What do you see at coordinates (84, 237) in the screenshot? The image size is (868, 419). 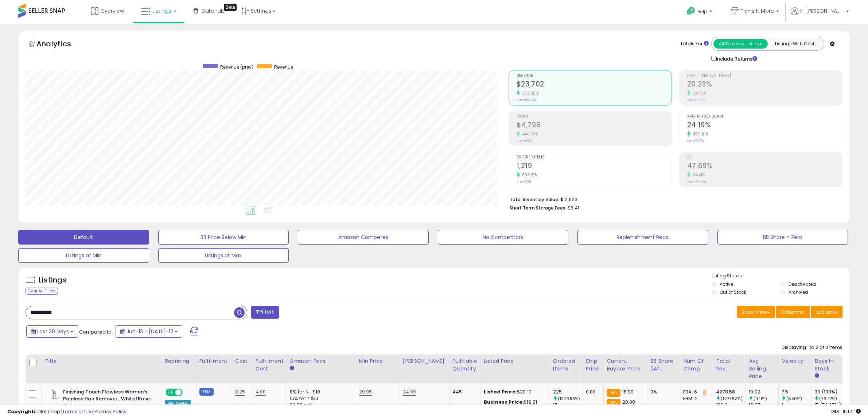 I see `button: Default` at bounding box center [84, 237].